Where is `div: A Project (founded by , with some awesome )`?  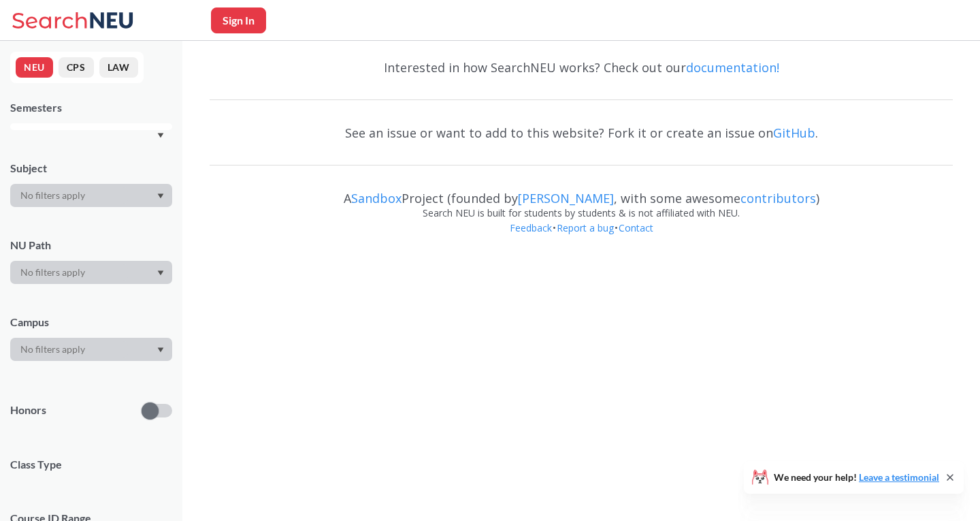 div: A Project (founded by , with some awesome ) is located at coordinates (581, 192).